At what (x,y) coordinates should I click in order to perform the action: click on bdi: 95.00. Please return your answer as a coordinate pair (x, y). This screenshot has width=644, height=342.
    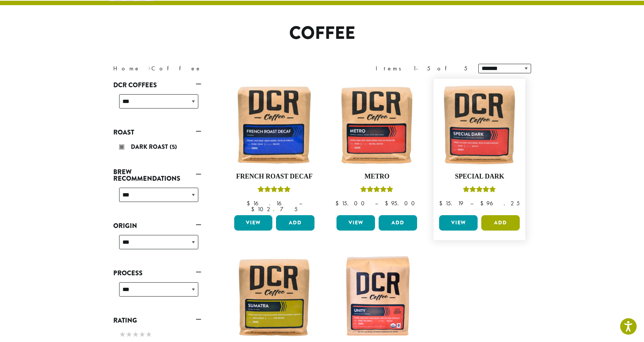
    Looking at the image, I should click on (401, 203).